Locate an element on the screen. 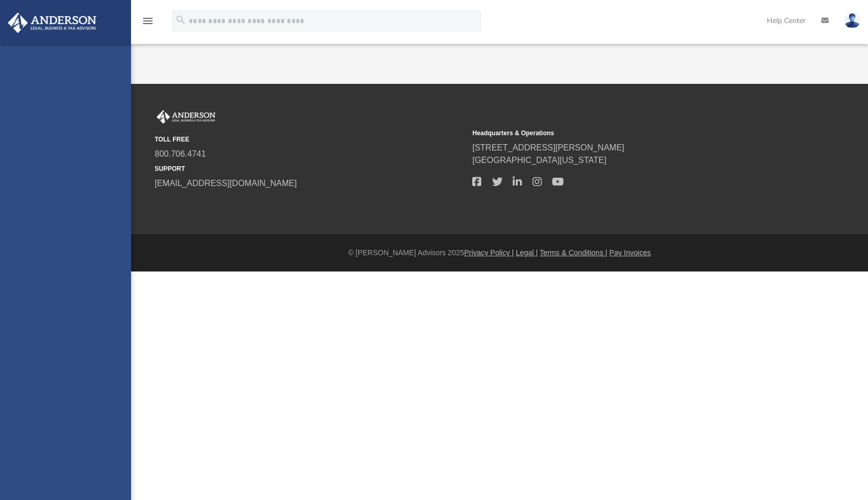 The height and width of the screenshot is (500, 868). small: SUPPORT is located at coordinates (310, 169).